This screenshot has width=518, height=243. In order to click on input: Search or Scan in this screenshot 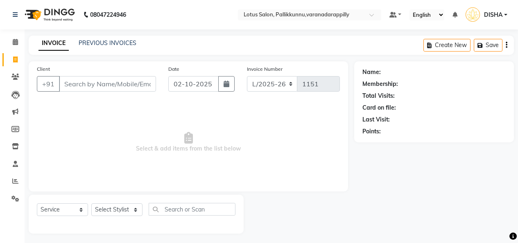, I will do `click(192, 209)`.